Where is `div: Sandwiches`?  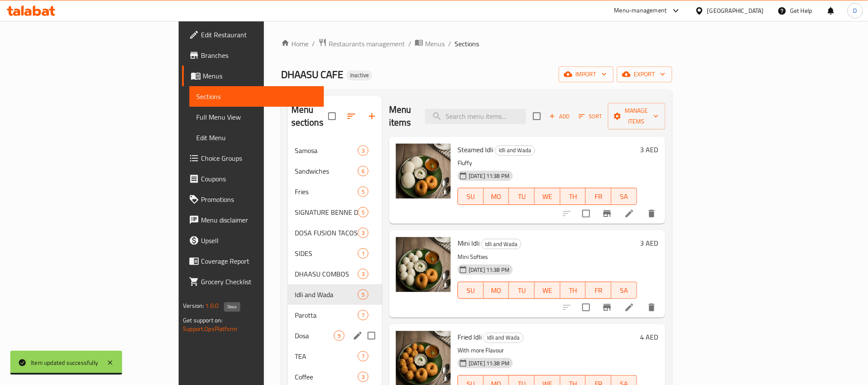
div: Sandwiches is located at coordinates (326, 171).